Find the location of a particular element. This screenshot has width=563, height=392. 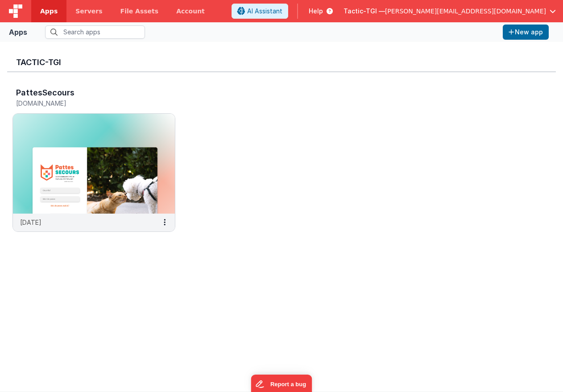

span: Help is located at coordinates (316, 11).